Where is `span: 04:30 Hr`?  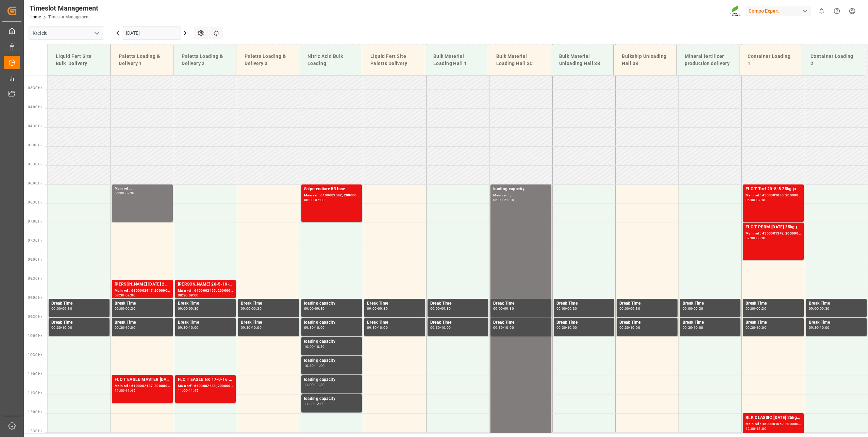
span: 04:30 Hr is located at coordinates (35, 126).